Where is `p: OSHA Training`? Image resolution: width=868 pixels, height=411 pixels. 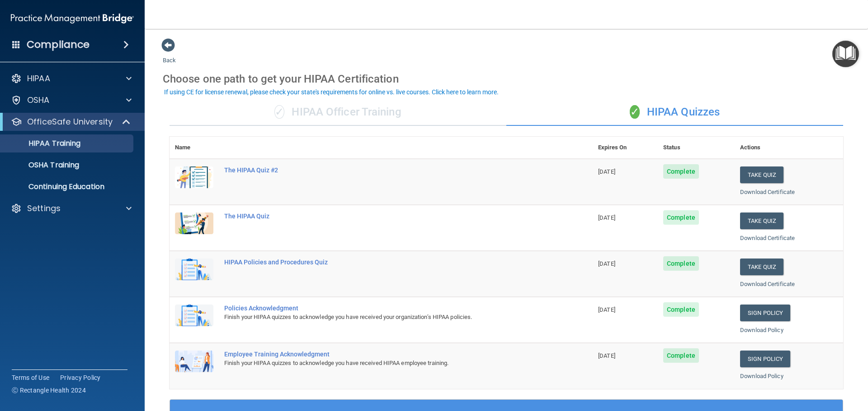 p: OSHA Training is located at coordinates (42, 165).